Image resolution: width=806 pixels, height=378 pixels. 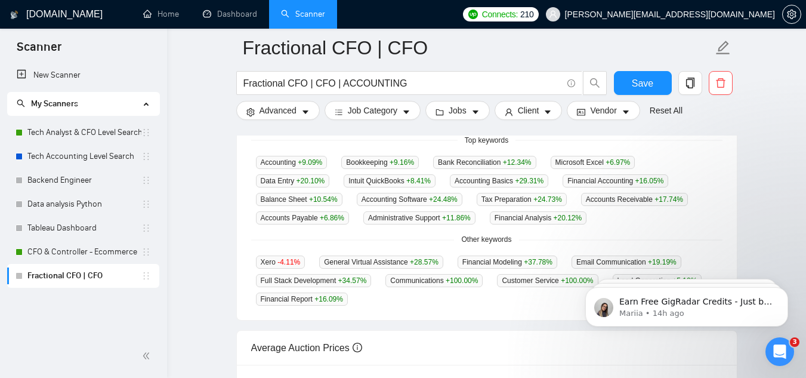 What do you see at coordinates (302, 299) in the screenshot?
I see `span: Financial Report` at bounding box center [302, 299].